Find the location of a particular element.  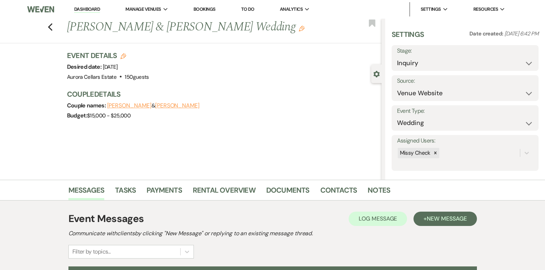

span: $15,000 - $25,000 is located at coordinates (109, 116).